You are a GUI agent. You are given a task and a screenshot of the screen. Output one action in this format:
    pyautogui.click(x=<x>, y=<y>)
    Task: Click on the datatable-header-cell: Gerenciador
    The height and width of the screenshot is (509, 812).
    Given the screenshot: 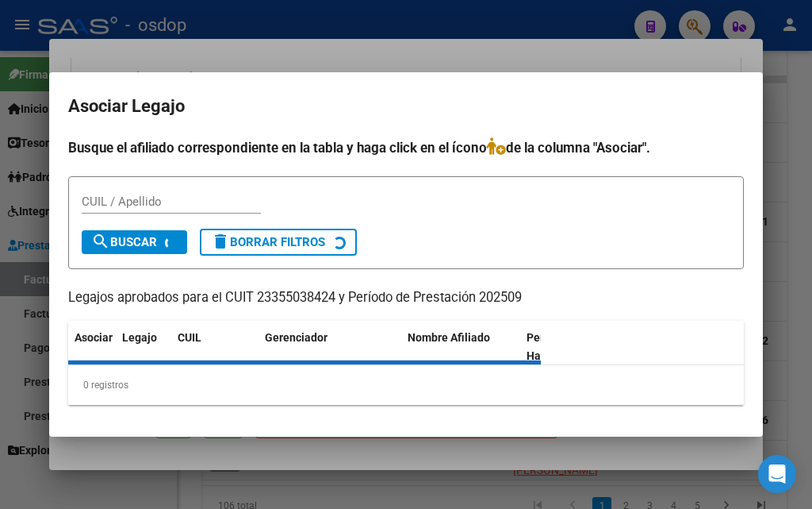 What is the action you would take?
    pyautogui.click(x=330, y=347)
    